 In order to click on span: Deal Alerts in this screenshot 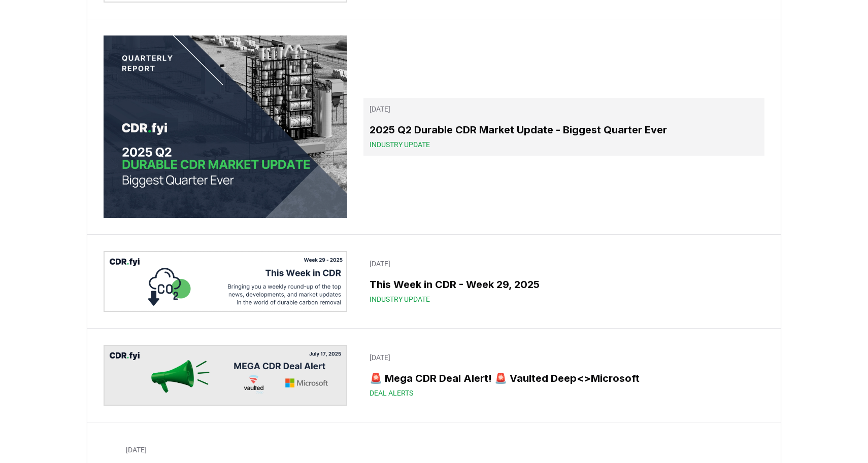, I will do `click(391, 393)`.